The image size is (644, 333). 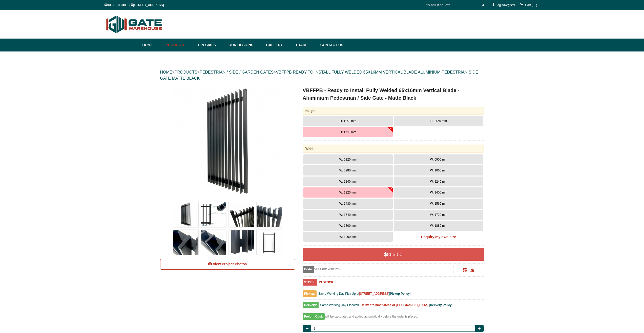 What do you see at coordinates (310, 294) in the screenshot?
I see `span: Pickup:` at bounding box center [310, 294].